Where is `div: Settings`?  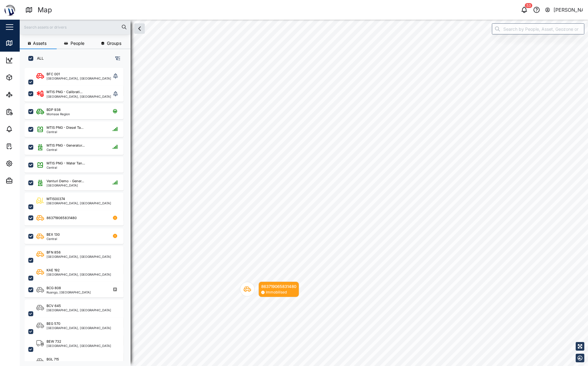
div: Settings is located at coordinates (27, 163).